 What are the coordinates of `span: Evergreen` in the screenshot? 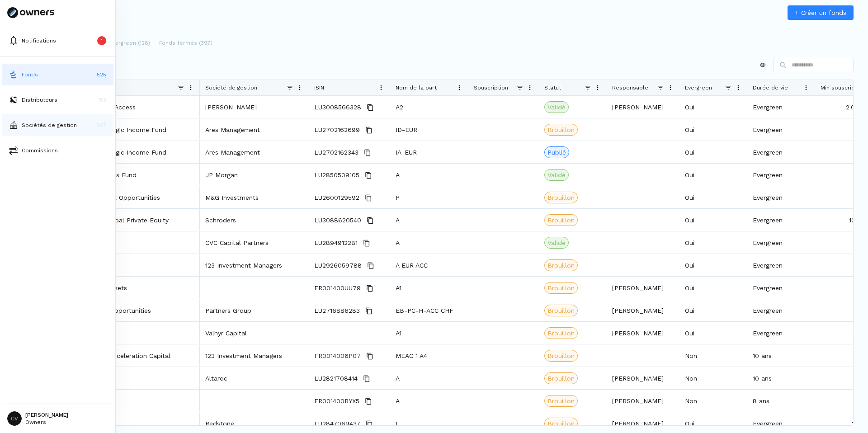 It's located at (698, 88).